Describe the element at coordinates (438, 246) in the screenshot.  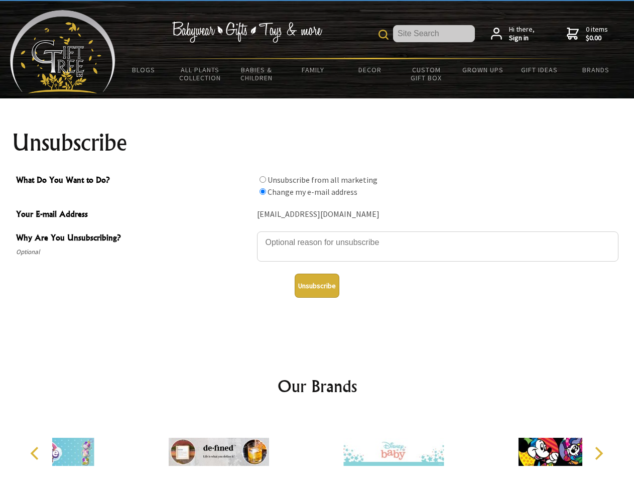
I see `textarea: Why Are You Unsubscribing?` at that location.